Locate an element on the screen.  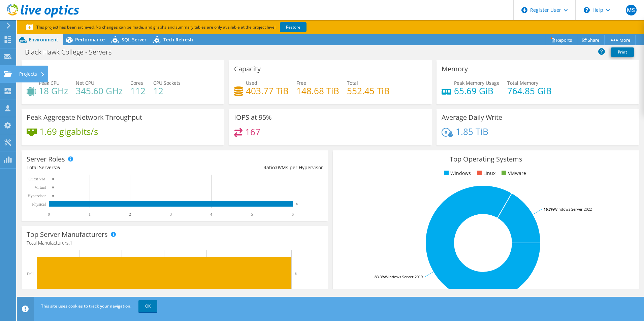
span: CPU Sockets is located at coordinates (167, 83).